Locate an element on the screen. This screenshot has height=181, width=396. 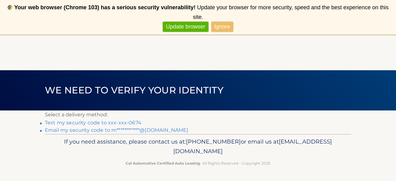
span: Update your browser for more security, speed and the best experience on this site. is located at coordinates (290, 12).